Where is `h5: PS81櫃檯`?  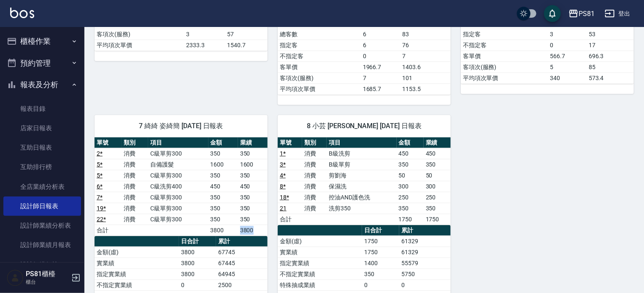
h5: PS81櫃檯 is located at coordinates (47, 274).